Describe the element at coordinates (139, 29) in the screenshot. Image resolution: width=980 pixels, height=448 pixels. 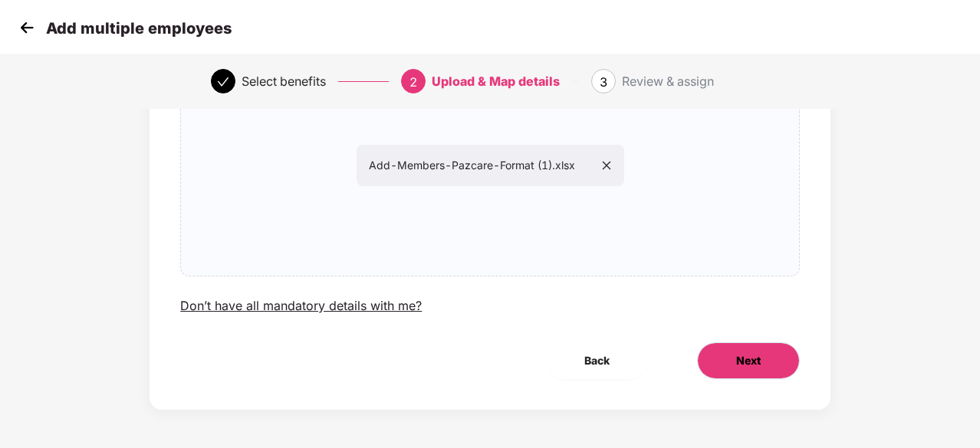
I see `p: Add multiple employees` at that location.